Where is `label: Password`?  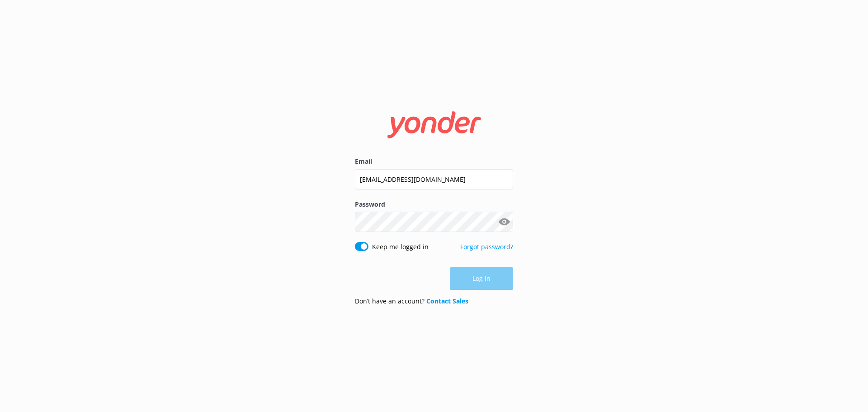
label: Password is located at coordinates (434, 204).